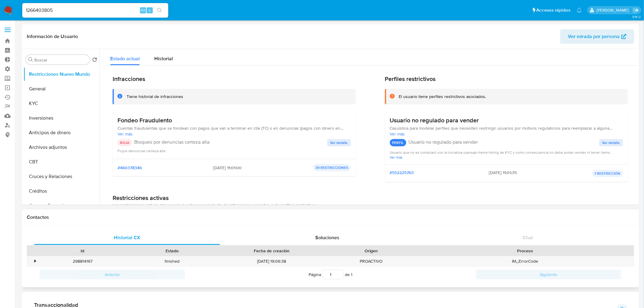  Describe the element at coordinates (554, 10) in the screenshot. I see `span: Accesos rápidos` at that location.